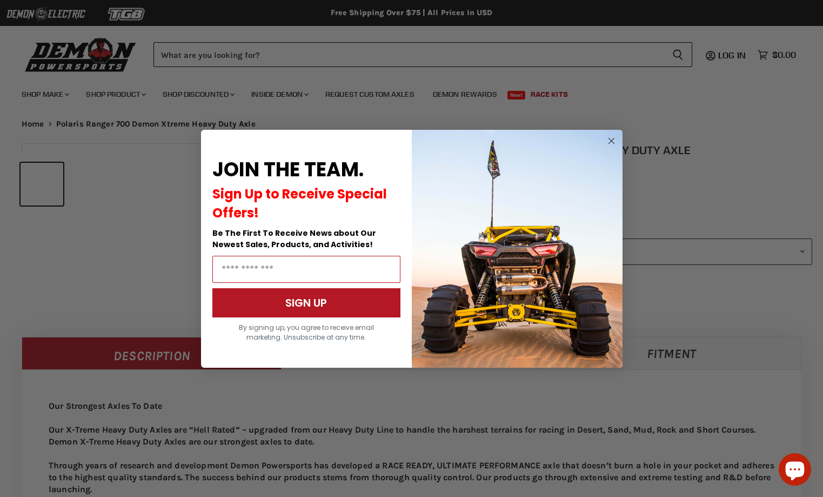 The height and width of the screenshot is (497, 823). What do you see at coordinates (306, 303) in the screenshot?
I see `button: SIGN UP` at bounding box center [306, 303].